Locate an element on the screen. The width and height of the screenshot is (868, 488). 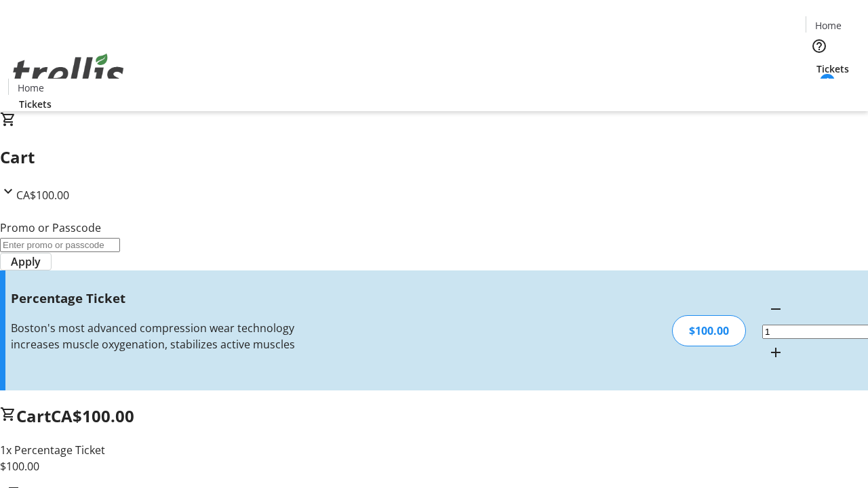
div: $100.00 is located at coordinates (709, 331).